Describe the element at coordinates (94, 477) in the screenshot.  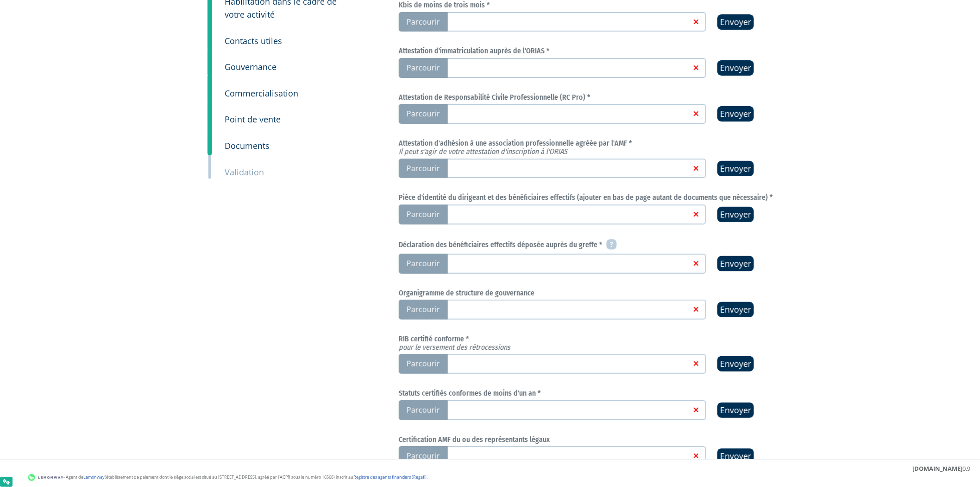
I see `a: Lemonway` at that location.